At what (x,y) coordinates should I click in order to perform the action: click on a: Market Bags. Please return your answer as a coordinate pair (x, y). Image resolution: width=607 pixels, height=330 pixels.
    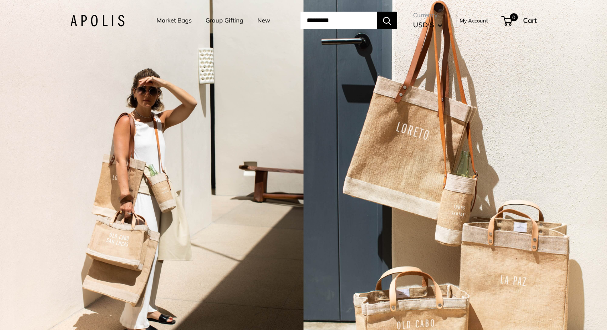
    Looking at the image, I should click on (174, 20).